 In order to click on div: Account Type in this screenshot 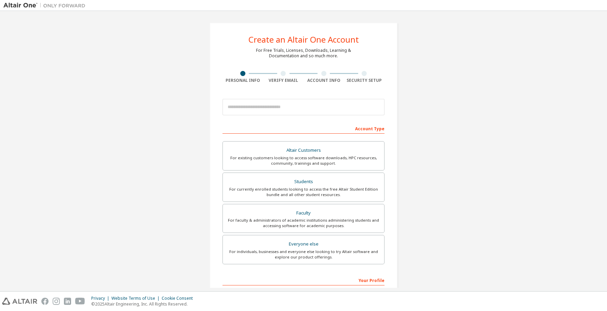, I will do `click(303, 128)`.